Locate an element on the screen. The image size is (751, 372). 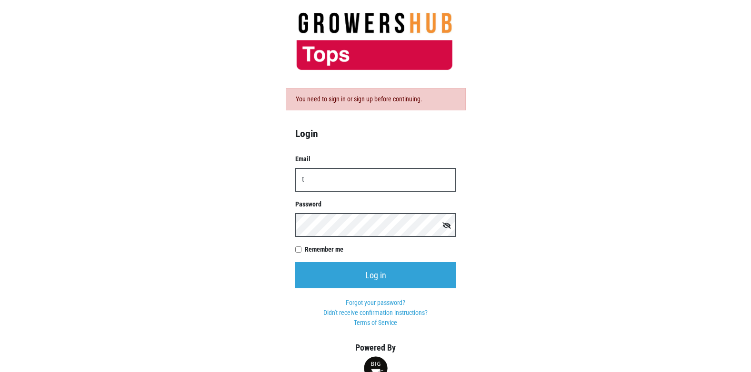
label: Remember me is located at coordinates (380, 249).